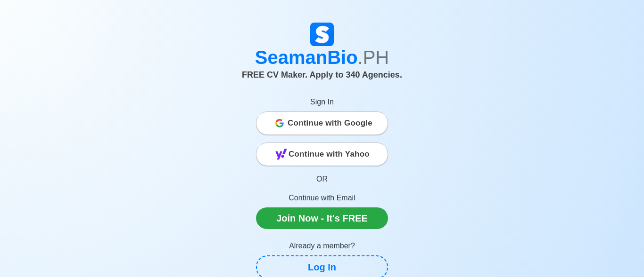 The image size is (644, 277). Describe the element at coordinates (322, 35) in the screenshot. I see `img: Logo` at that location.